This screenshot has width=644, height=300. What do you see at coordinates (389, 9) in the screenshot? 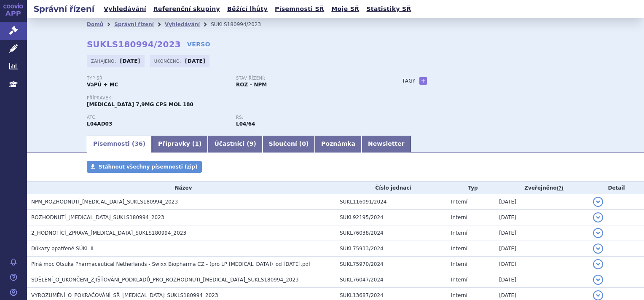
I see `a: Statistiky SŘ` at bounding box center [389, 9].